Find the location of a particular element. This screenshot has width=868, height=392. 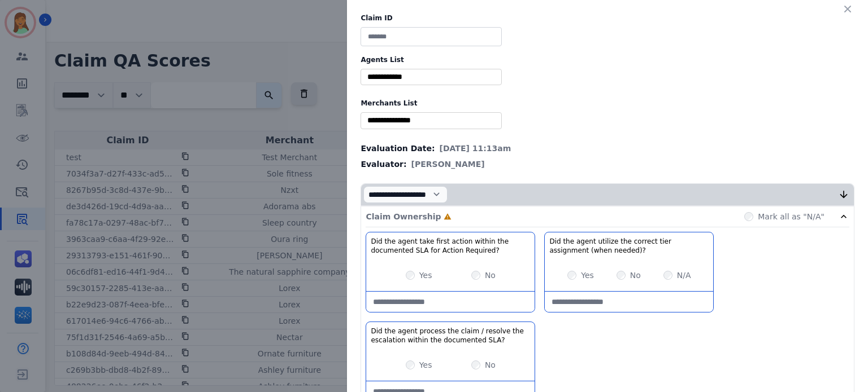

label: Claim ID is located at coordinates (607, 18).